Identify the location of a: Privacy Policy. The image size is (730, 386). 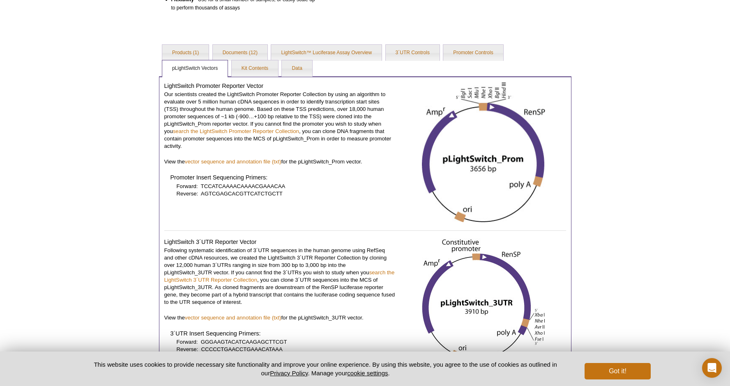
(289, 373).